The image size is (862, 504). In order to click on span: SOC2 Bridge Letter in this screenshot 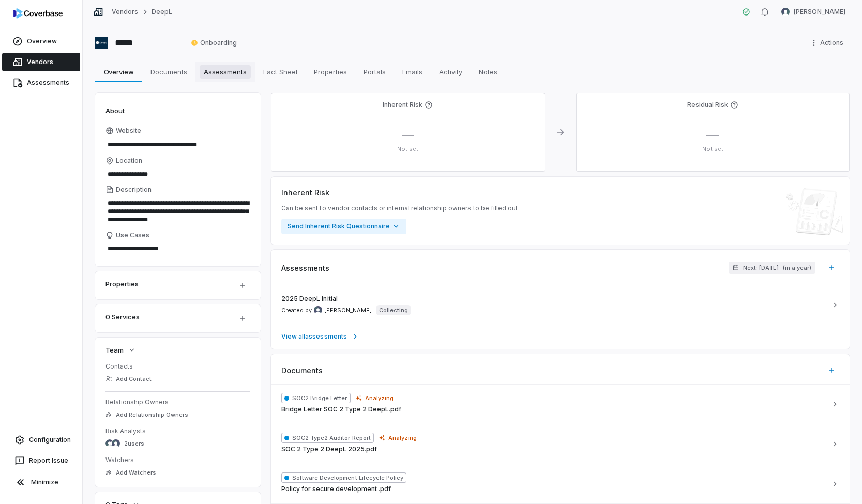, I will do `click(316, 398)`.